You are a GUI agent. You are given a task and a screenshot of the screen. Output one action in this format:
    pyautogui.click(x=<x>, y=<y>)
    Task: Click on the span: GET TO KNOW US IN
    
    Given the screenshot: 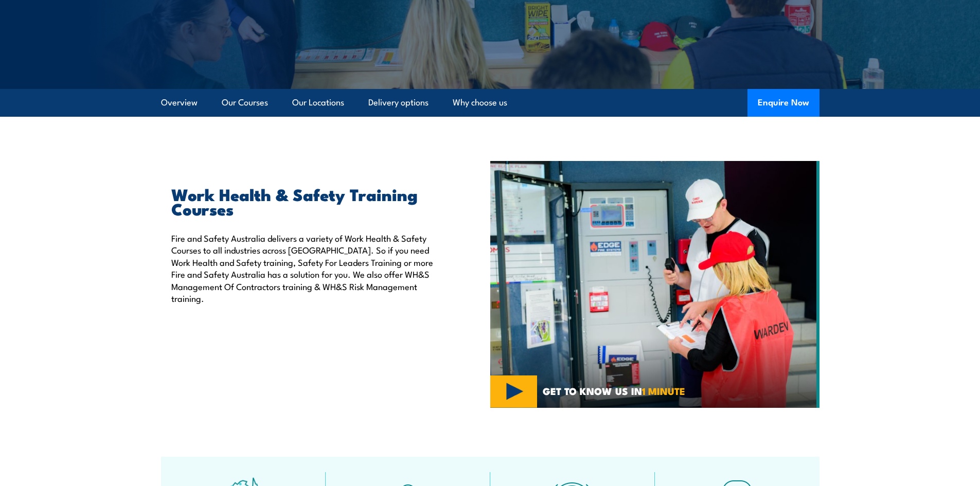 What is the action you would take?
    pyautogui.click(x=613, y=391)
    